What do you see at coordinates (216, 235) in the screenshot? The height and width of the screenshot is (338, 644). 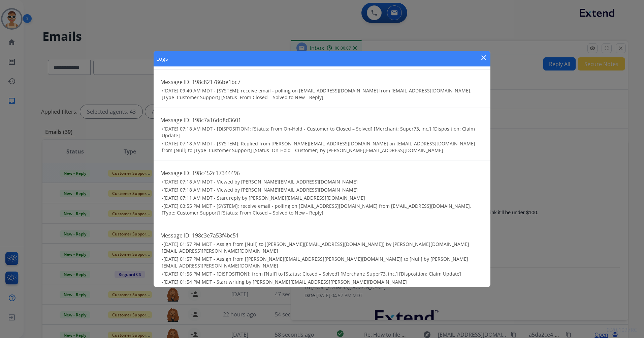 I see `span: 198c3e7a53f4bc51` at bounding box center [216, 235].